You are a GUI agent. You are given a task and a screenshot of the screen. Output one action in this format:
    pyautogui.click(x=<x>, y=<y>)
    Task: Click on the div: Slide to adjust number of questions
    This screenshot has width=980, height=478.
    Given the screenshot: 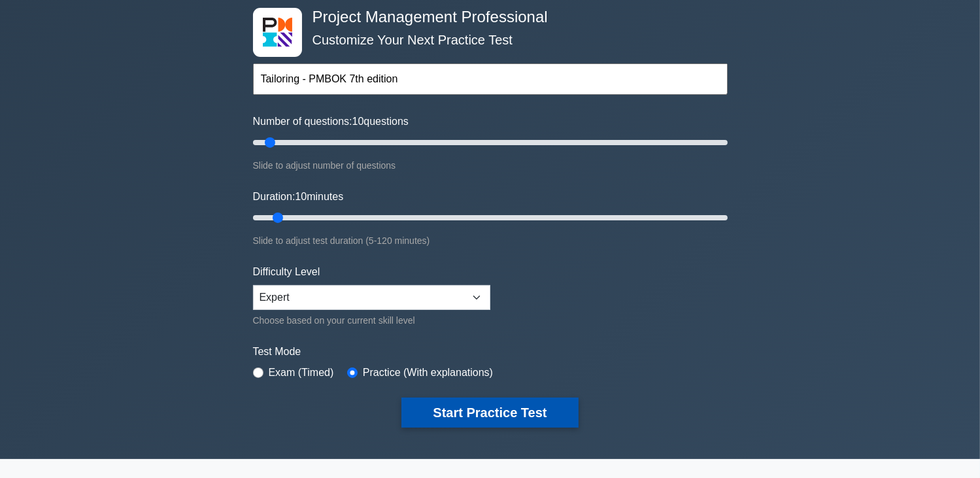 What is the action you would take?
    pyautogui.click(x=490, y=165)
    